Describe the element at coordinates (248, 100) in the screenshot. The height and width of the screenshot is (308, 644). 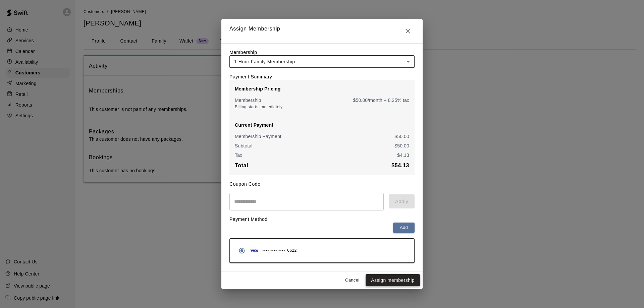
I see `p: Membership` at that location.